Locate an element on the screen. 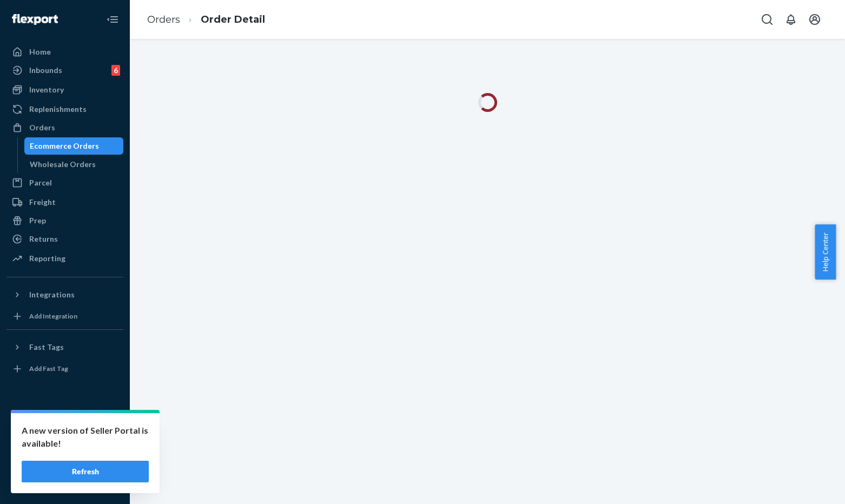 The image size is (845, 504). div: Replenishments is located at coordinates (58, 109).